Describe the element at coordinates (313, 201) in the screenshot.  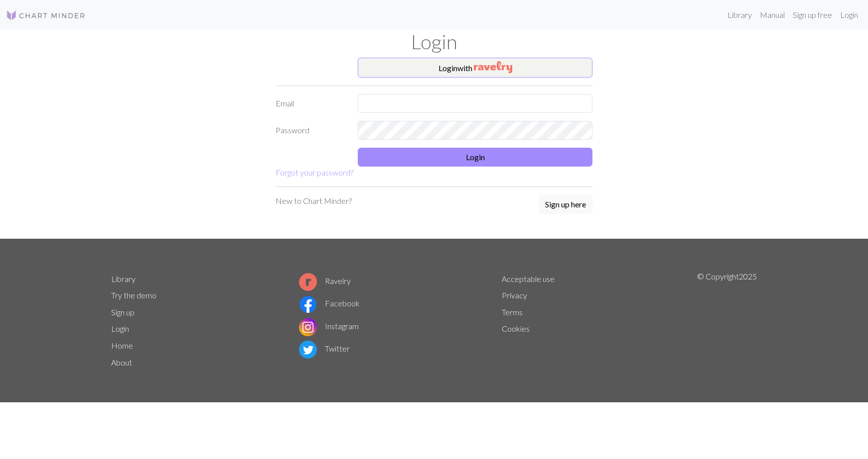
I see `p: New to Chart Minder?` at that location.